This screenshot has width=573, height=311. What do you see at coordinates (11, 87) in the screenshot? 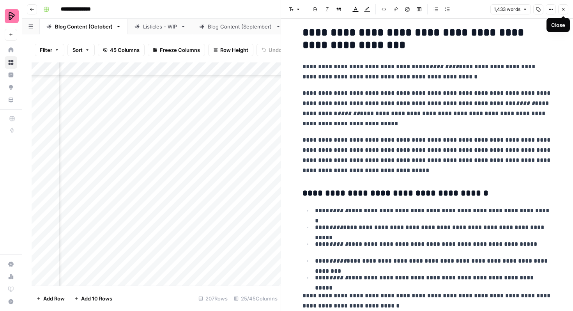
I see `a: Opportunities` at bounding box center [11, 87].